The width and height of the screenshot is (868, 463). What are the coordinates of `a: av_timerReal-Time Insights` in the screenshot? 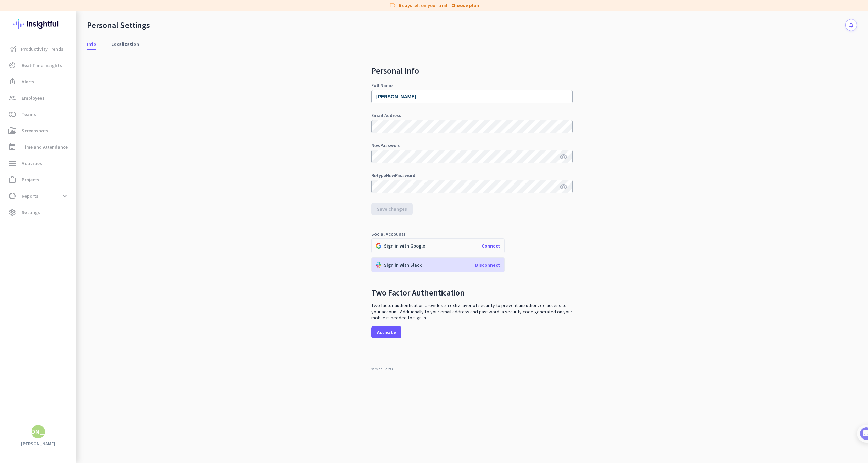 It's located at (39, 66).